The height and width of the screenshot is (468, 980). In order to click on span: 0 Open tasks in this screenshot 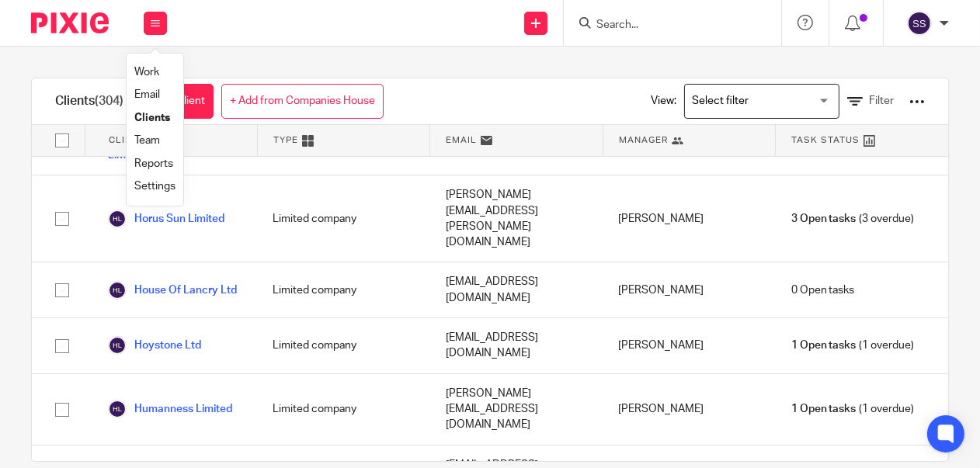, I will do `click(823, 290)`.